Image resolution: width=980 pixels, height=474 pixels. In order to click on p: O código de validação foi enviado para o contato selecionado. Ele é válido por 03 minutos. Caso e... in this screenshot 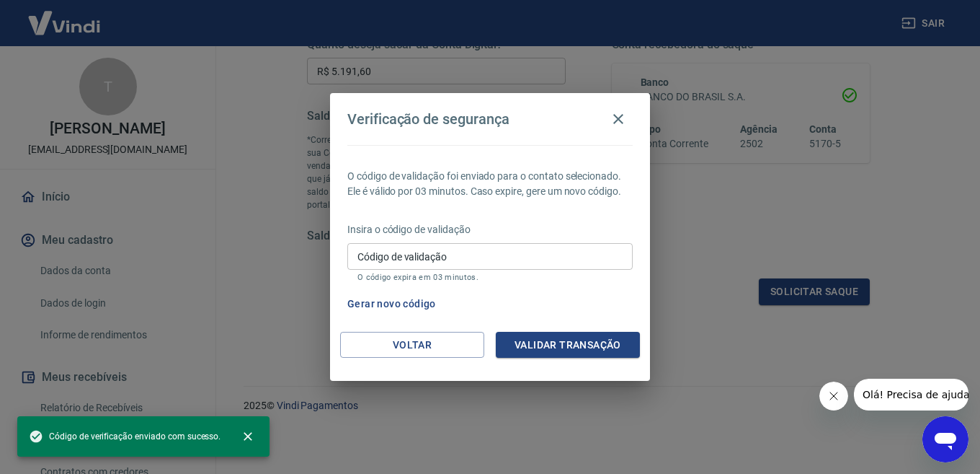, I will do `click(490, 184)`.